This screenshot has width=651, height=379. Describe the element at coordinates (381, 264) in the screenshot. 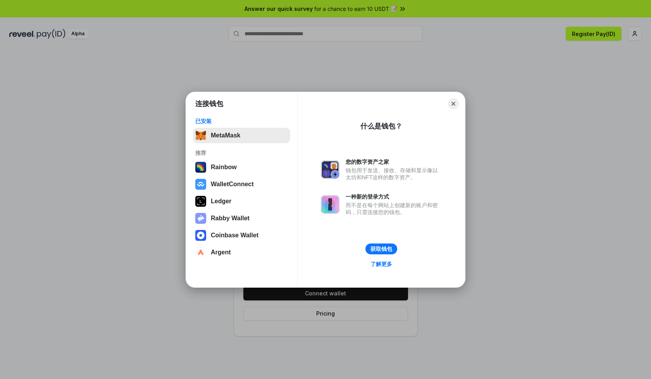

I see `a: 了解更多` at that location.